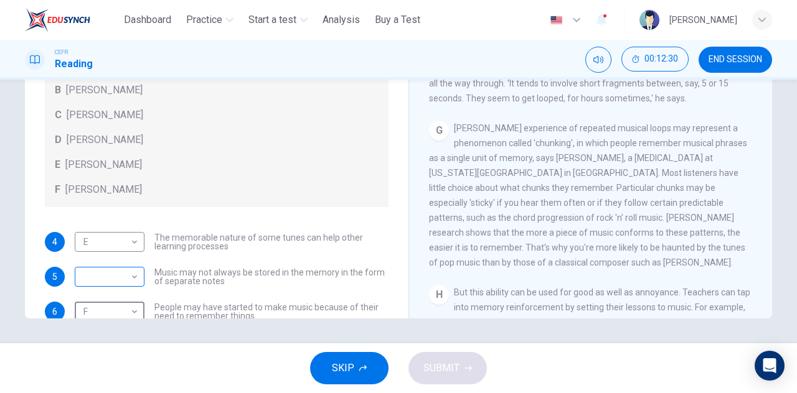 The height and width of the screenshot is (393, 797). What do you see at coordinates (204, 20) in the screenshot?
I see `span: Practice` at bounding box center [204, 20].